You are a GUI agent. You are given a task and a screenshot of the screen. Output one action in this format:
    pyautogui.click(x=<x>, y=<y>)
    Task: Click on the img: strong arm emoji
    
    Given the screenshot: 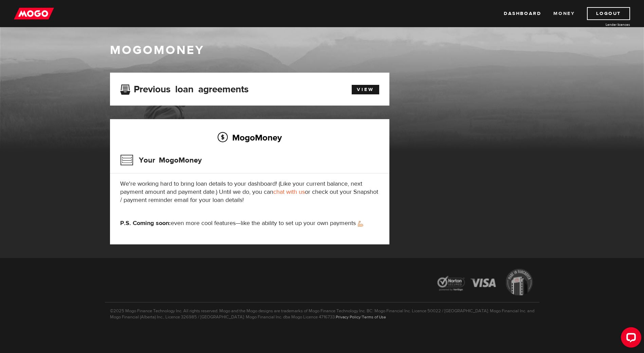 What is the action you would take?
    pyautogui.click(x=361, y=223)
    